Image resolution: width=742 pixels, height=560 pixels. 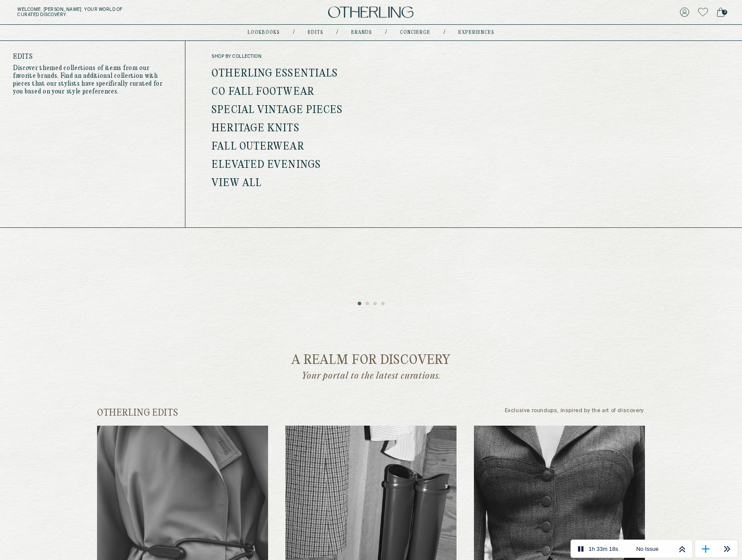 What do you see at coordinates (236, 184) in the screenshot?
I see `a: View all` at bounding box center [236, 184].